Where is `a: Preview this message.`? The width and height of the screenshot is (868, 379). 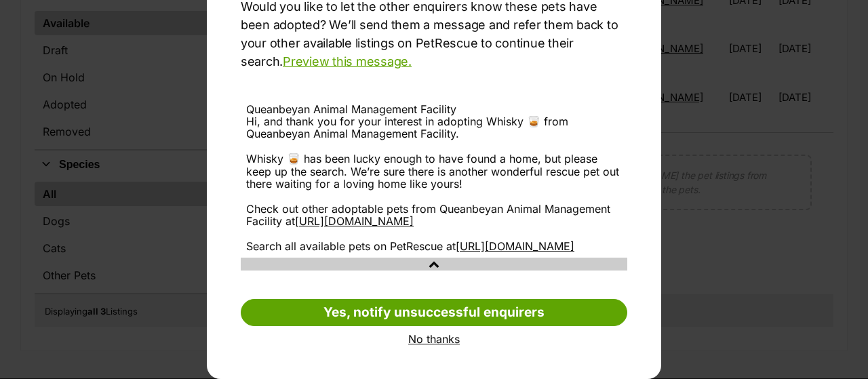 a: Preview this message. is located at coordinates (347, 61).